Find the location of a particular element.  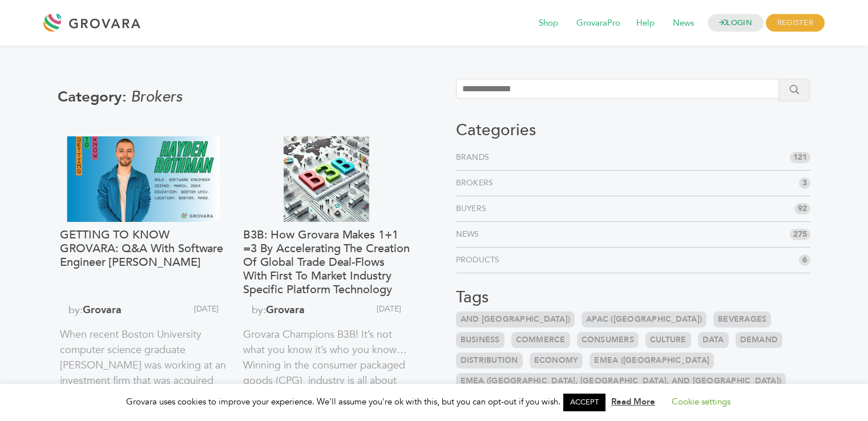

a: ACCEPT is located at coordinates (584, 402).